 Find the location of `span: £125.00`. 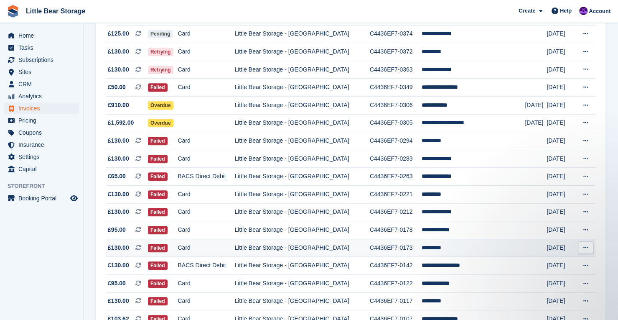

span: £125.00 is located at coordinates (118, 33).